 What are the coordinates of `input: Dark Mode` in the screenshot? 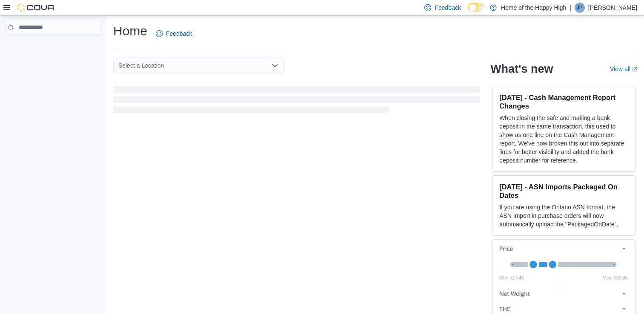 It's located at (477, 8).